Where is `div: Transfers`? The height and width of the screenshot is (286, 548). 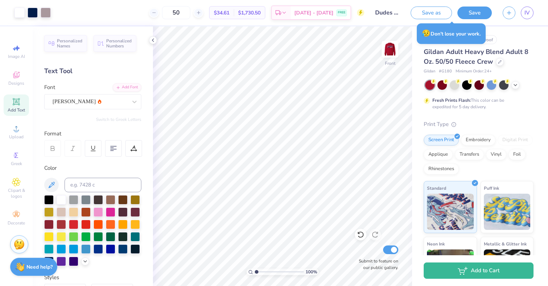
div: Transfers is located at coordinates (469, 155).